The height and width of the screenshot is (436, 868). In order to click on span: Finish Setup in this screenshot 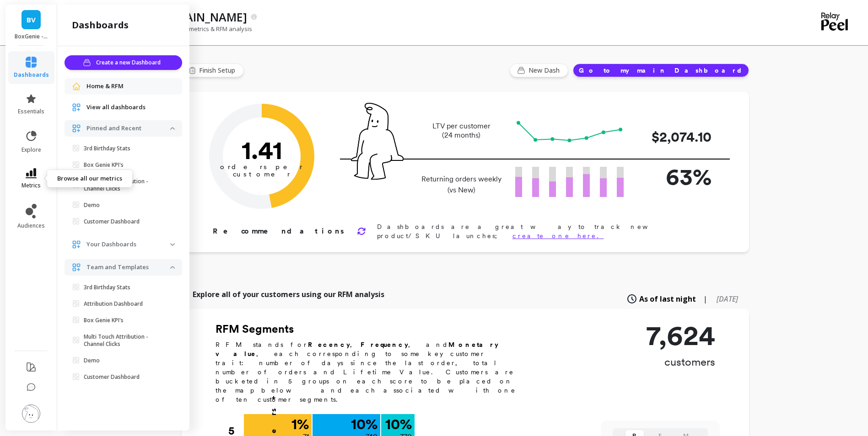, I will do `click(218, 71)`.